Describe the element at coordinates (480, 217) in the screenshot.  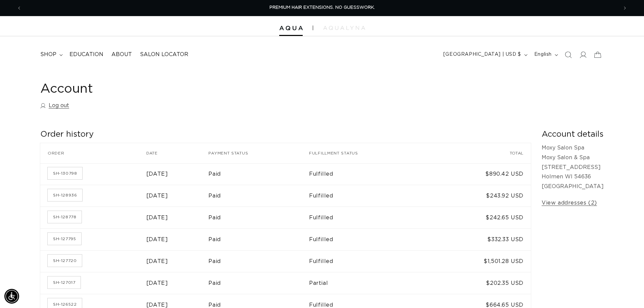
I see `td: $242.65 USD` at that location.